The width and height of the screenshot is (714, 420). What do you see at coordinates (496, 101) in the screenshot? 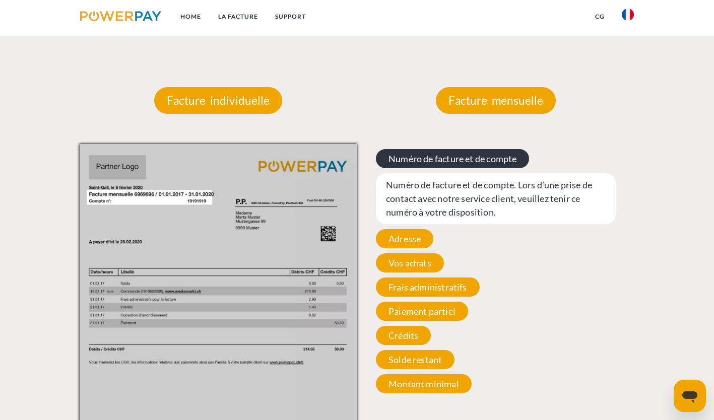
I see `p: Facture mensuelle` at bounding box center [496, 101].